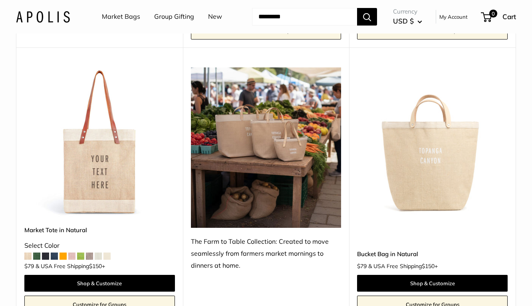 The image size is (532, 306). Describe the element at coordinates (304, 17) in the screenshot. I see `input: Search...` at that location.